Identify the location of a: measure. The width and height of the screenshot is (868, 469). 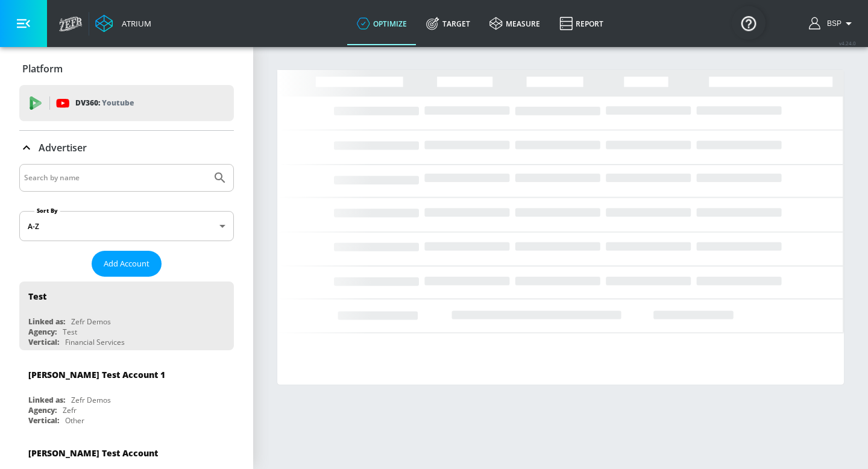
(515, 24).